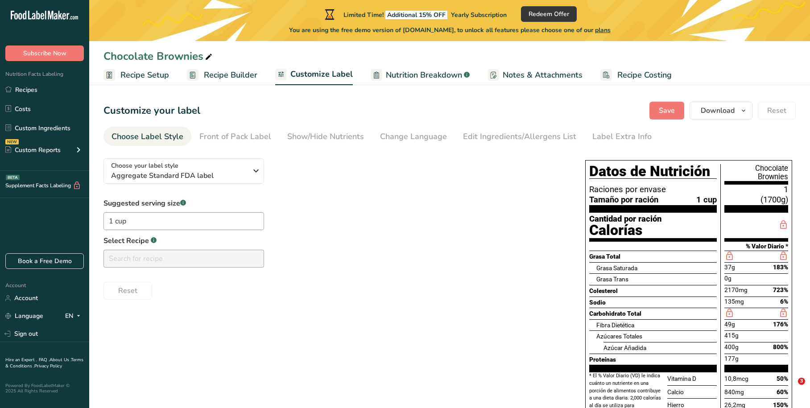 This screenshot has height=408, width=810. I want to click on span: Tamaño por ración, so click(624, 200).